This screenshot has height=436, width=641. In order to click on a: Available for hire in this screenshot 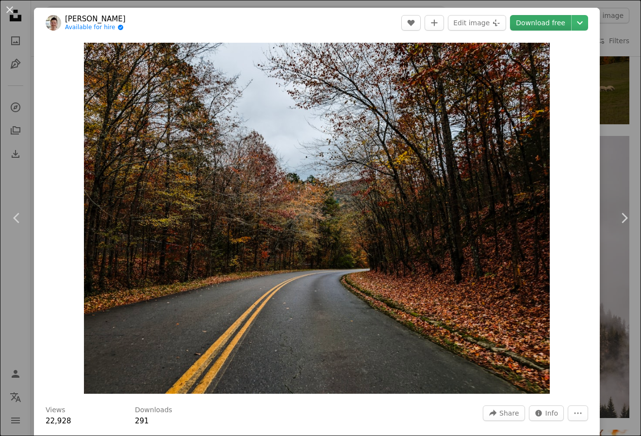, I will do `click(95, 28)`.